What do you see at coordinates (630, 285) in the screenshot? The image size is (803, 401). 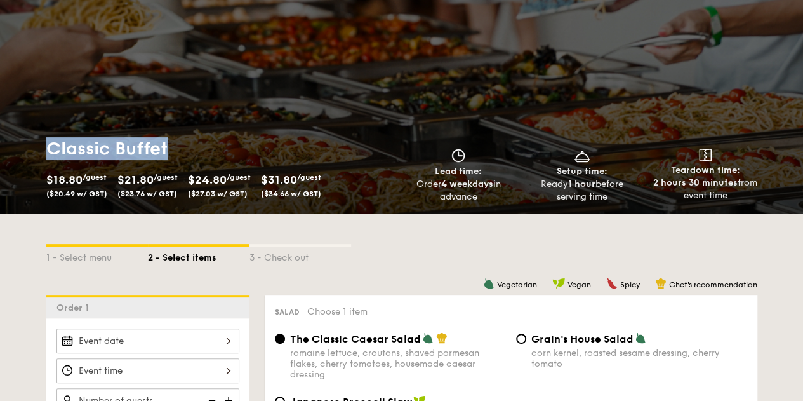 I see `span: Spicy` at bounding box center [630, 285].